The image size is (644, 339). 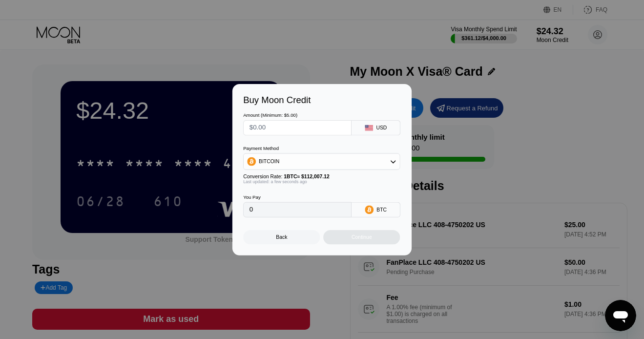 What do you see at coordinates (321, 176) in the screenshot?
I see `div: Conversion Rate:` at bounding box center [321, 176].